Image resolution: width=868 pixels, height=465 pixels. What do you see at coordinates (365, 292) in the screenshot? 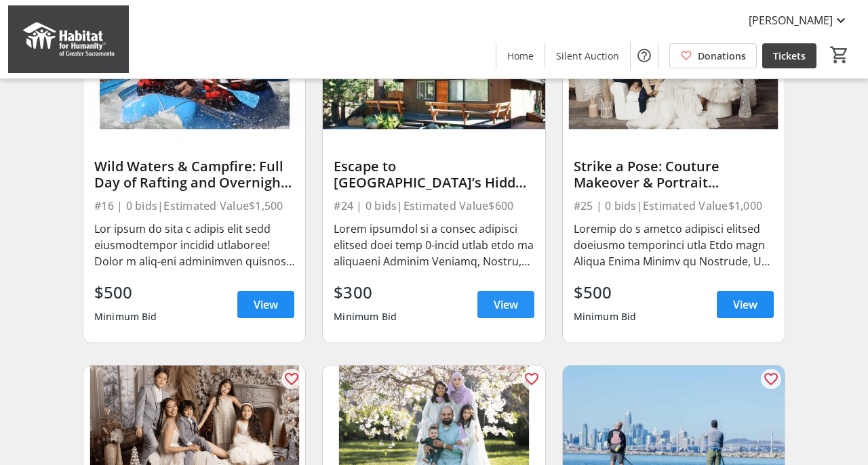
I see `div: $300` at bounding box center [365, 292].